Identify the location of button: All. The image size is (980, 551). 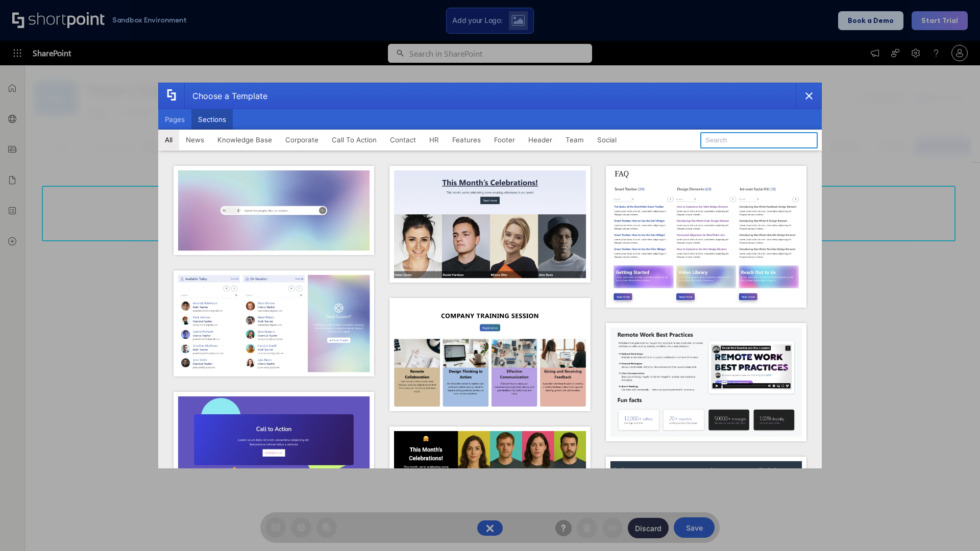
(168, 140).